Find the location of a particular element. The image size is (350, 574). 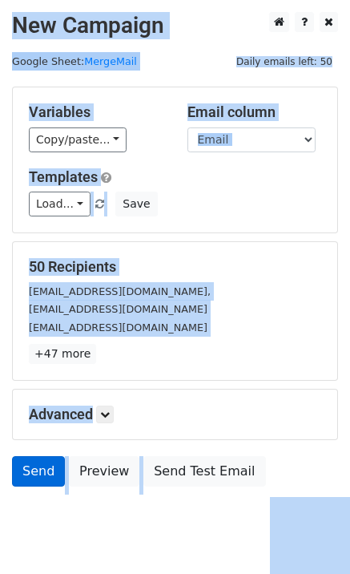

a: +47 more is located at coordinates (63, 353).